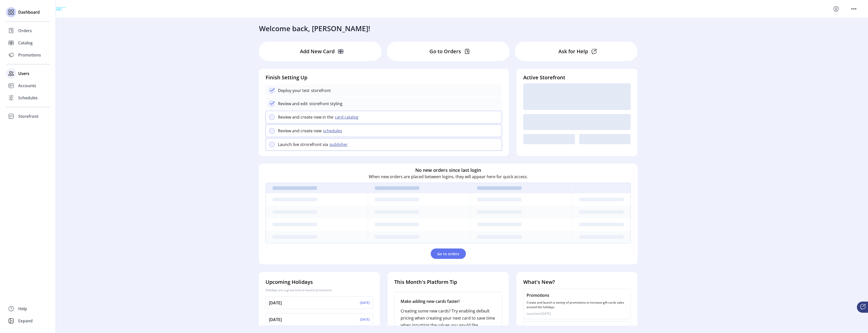 The width and height of the screenshot is (868, 333). What do you see at coordinates (303, 144) in the screenshot?
I see `p: Launch live strorefront via` at bounding box center [303, 144].